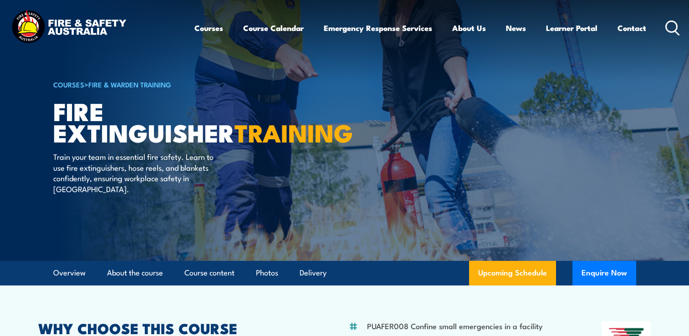  What do you see at coordinates (571, 28) in the screenshot?
I see `a: Learner Portal` at bounding box center [571, 28].